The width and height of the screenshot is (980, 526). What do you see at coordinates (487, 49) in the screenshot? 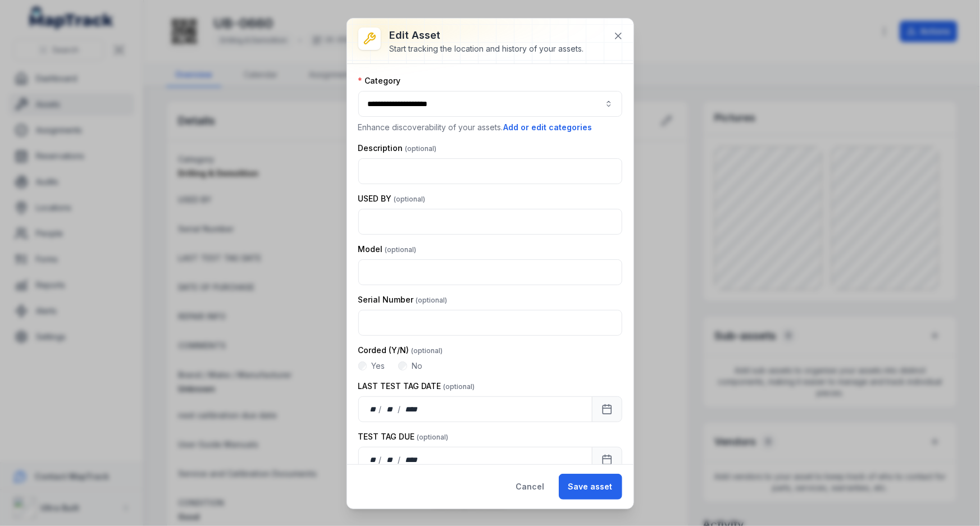
I see `div: Start tracking the location and history of your assets.` at bounding box center [487, 49].